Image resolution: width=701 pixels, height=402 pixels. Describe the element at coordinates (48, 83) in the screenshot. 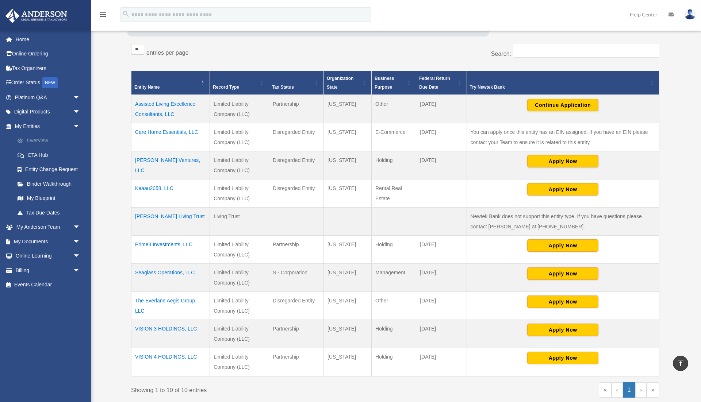

I see `a: Order StatusNEW` at that location.